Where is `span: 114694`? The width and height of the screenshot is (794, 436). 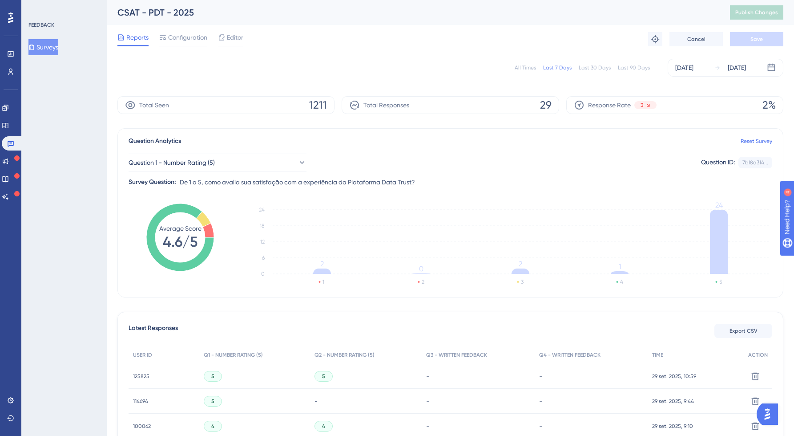
span: 114694 is located at coordinates (141, 401).